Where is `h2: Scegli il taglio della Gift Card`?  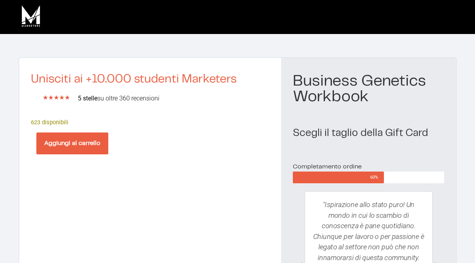
h2: Scegli il taglio della Gift Card is located at coordinates (369, 133).